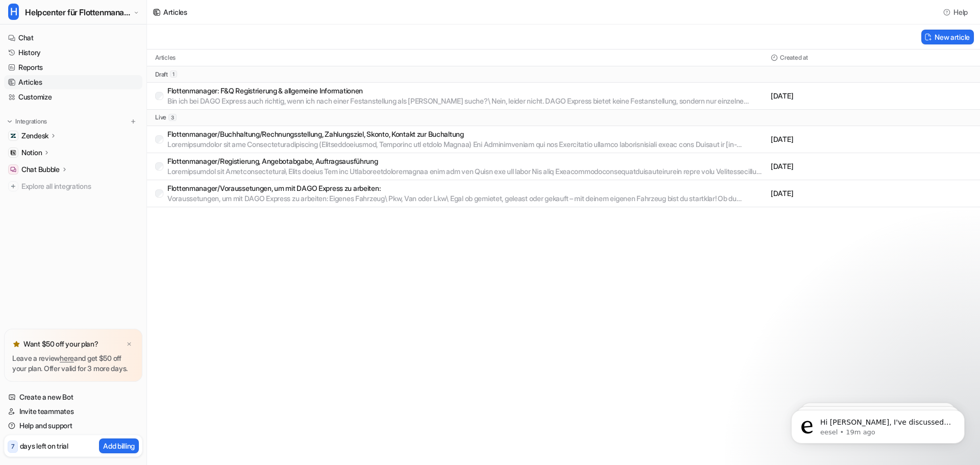 The image size is (980, 465). Describe the element at coordinates (34, 136) in the screenshot. I see `p: Zendesk` at that location.